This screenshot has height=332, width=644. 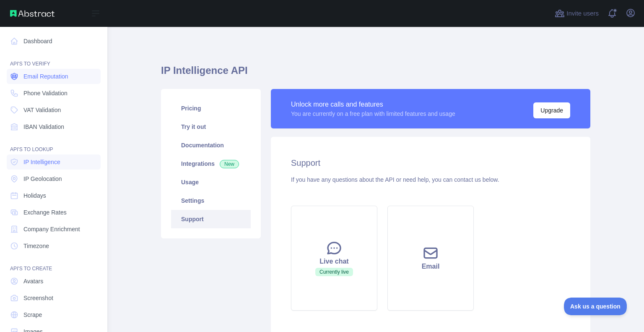 I want to click on a: IP Intelligence, so click(x=54, y=162).